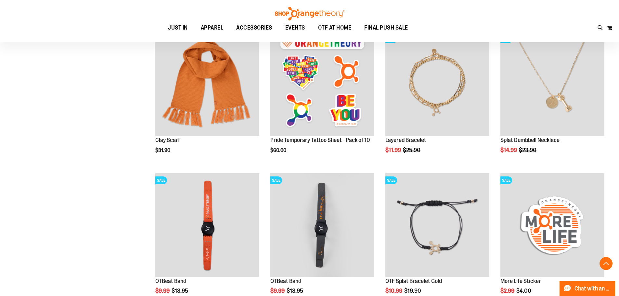 The height and width of the screenshot is (296, 619). Describe the element at coordinates (207, 84) in the screenshot. I see `img: Clay Scarf` at that location.